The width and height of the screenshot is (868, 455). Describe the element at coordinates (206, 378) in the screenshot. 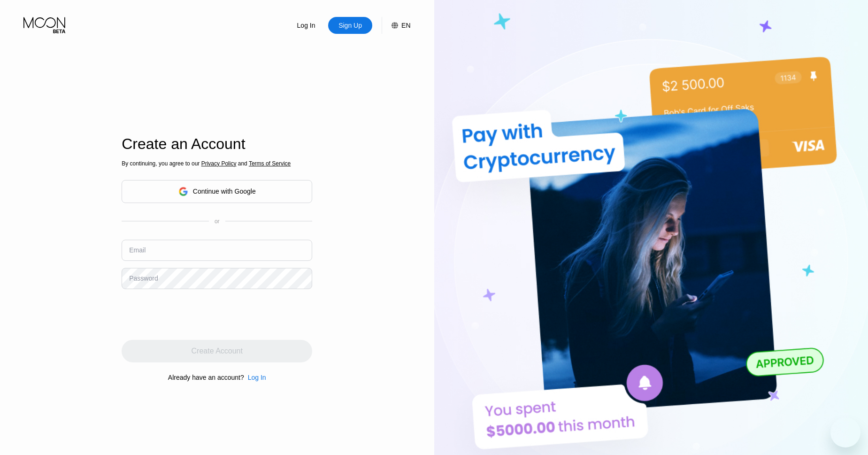

I see `div: Already have an account?` at that location.